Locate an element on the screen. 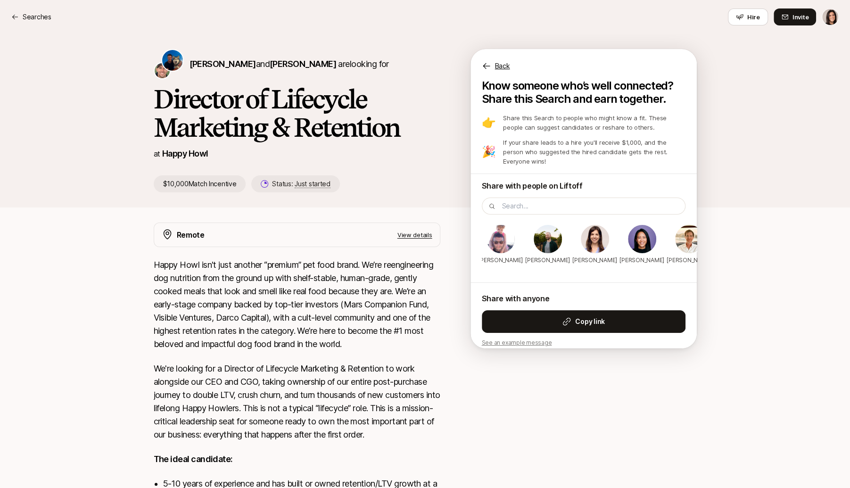 The image size is (850, 488). p: Remote is located at coordinates (190, 235).